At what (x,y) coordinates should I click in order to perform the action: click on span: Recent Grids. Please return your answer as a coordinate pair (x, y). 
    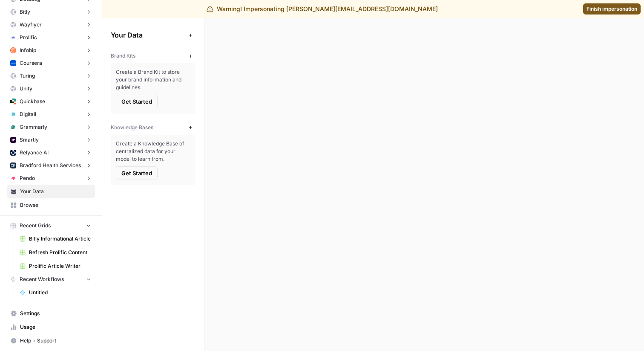
    Looking at the image, I should click on (35, 226).